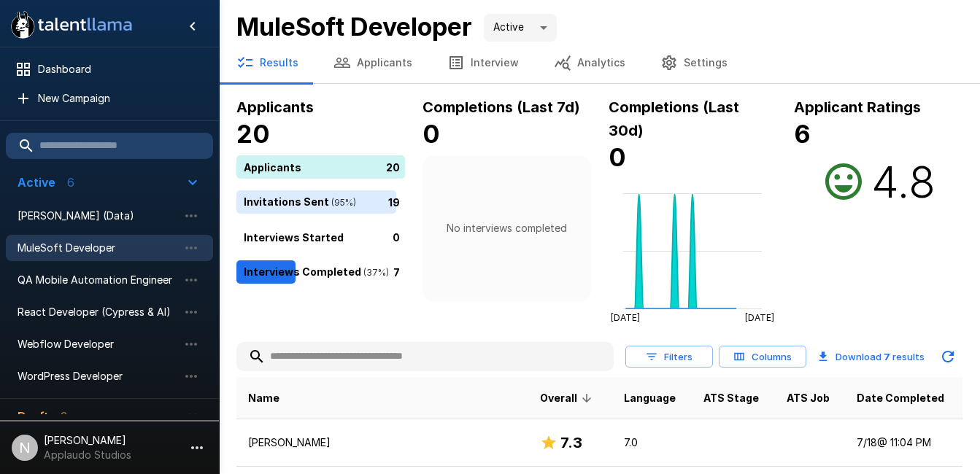  What do you see at coordinates (520, 28) in the screenshot?
I see `div: Active` at bounding box center [520, 28].